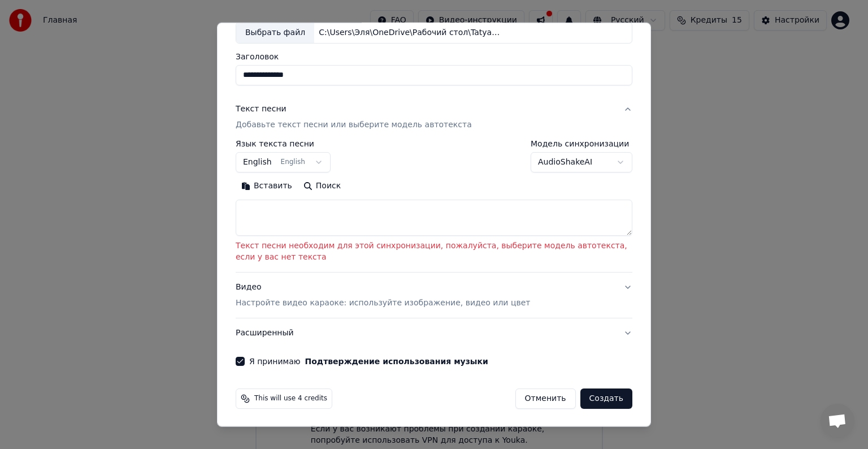 The width and height of the screenshot is (868, 449). What do you see at coordinates (354, 125) in the screenshot?
I see `p: Добавьте текст песни или выберите модель автотекста` at bounding box center [354, 125].